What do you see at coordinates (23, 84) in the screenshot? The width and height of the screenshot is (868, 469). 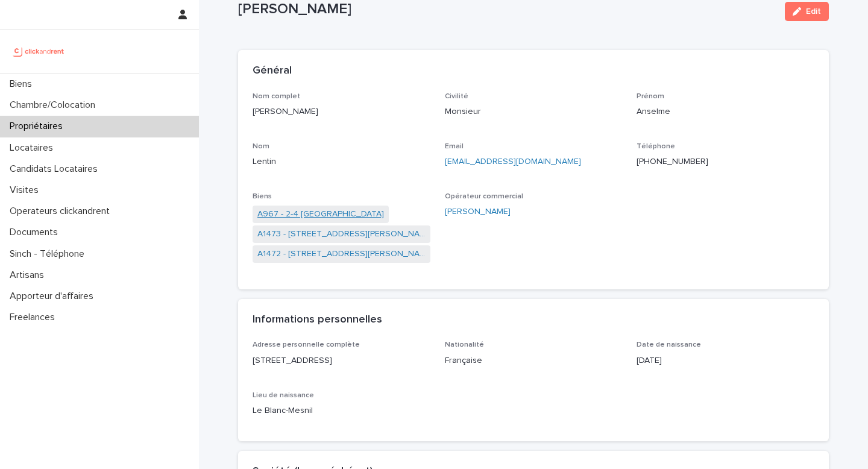 I see `p: Biens` at bounding box center [23, 84].